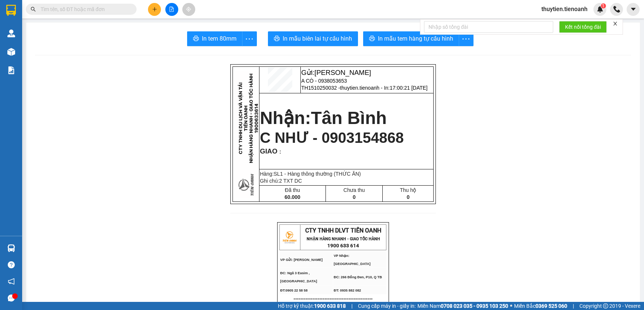 This screenshot has width=644, height=310. What do you see at coordinates (84, 9) in the screenshot?
I see `input: Tìm tên, số ĐT hoặc mã đơn` at bounding box center [84, 9].